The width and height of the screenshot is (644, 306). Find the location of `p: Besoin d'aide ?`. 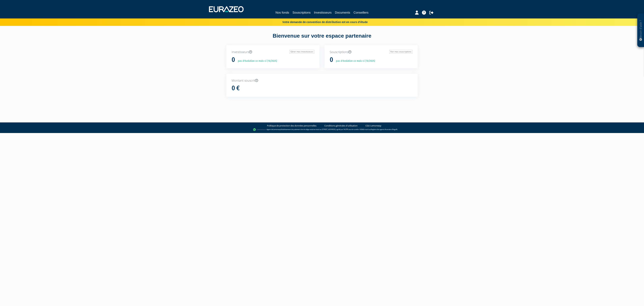

p: Besoin d'aide ? is located at coordinates (641, 30).